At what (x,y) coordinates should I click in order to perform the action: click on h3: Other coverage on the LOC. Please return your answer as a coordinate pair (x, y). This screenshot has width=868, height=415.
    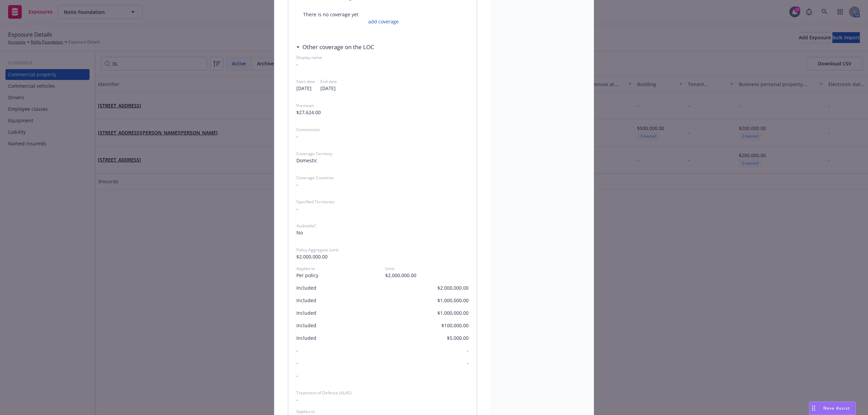
    Looking at the image, I should click on (338, 47).